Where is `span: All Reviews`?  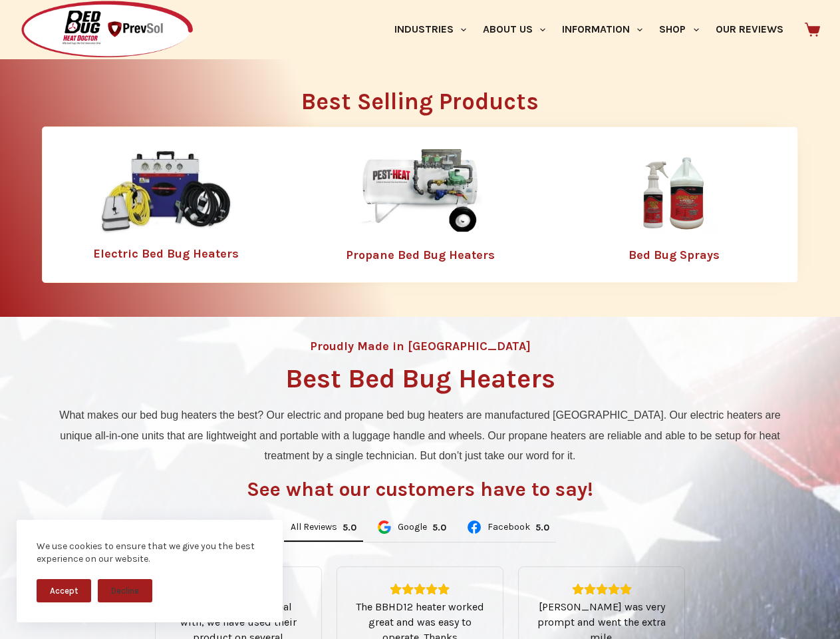 span: All Reviews is located at coordinates (314, 527).